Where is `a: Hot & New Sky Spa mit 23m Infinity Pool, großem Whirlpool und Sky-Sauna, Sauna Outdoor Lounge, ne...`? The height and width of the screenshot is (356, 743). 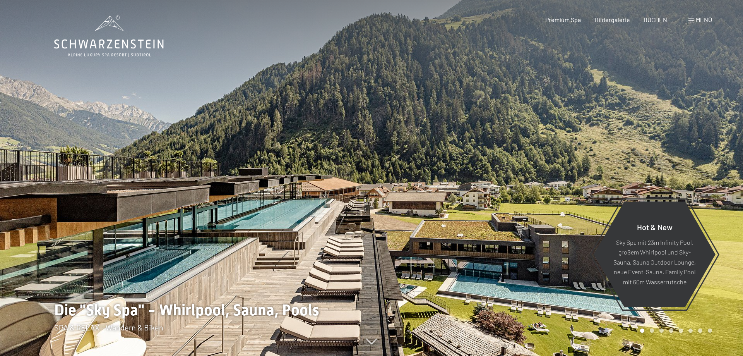
a: Hot & New Sky Spa mit 23m Infinity Pool, großem Whirlpool und Sky-Sauna, Sauna Outdoor Lounge, ne... is located at coordinates (654, 254).